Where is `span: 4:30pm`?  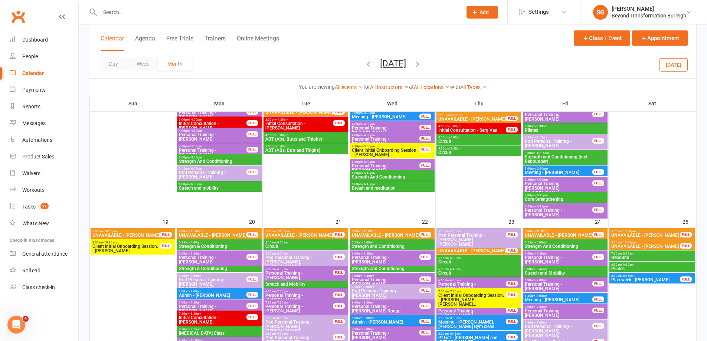
span: 4:30pm is located at coordinates (213, 146).